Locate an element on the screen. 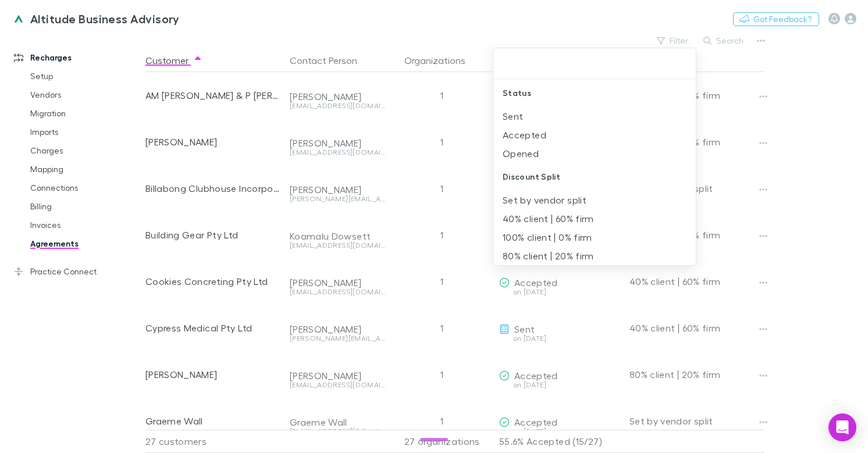  li: 80% client | 20% firm is located at coordinates (595, 256).